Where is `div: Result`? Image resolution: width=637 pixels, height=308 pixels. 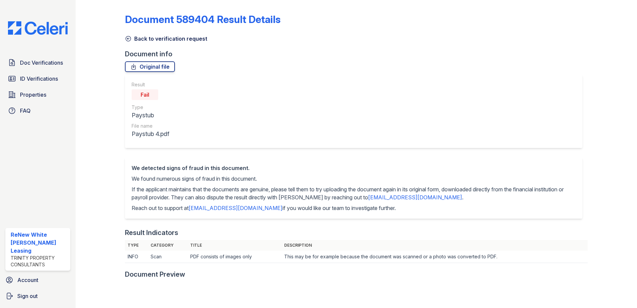
div: Result is located at coordinates (150, 85).